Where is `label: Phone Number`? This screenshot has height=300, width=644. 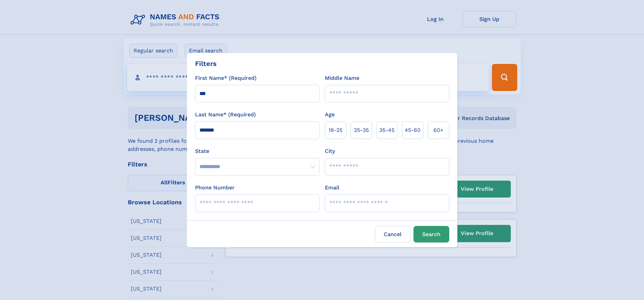
label: Phone Number is located at coordinates (215, 187).